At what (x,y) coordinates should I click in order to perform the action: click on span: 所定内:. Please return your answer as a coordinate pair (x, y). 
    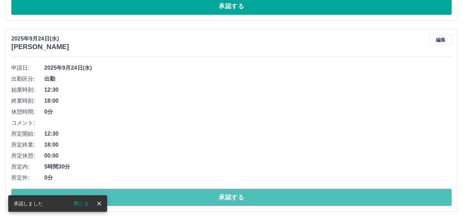
    Looking at the image, I should click on (28, 167).